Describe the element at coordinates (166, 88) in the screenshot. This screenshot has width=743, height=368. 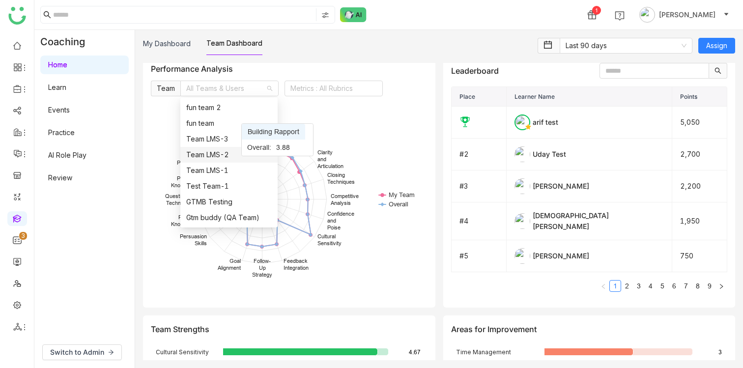
I see `span: Team` at that location.